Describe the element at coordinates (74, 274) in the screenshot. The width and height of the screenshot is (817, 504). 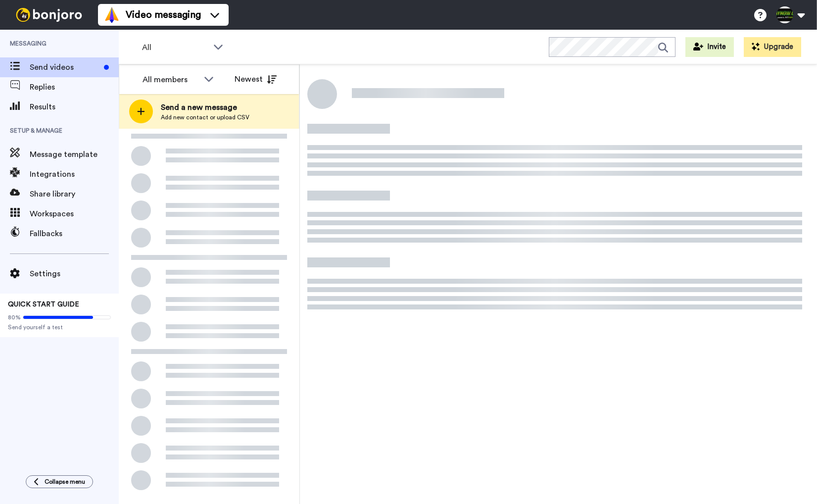
I see `span: Settings` at that location.